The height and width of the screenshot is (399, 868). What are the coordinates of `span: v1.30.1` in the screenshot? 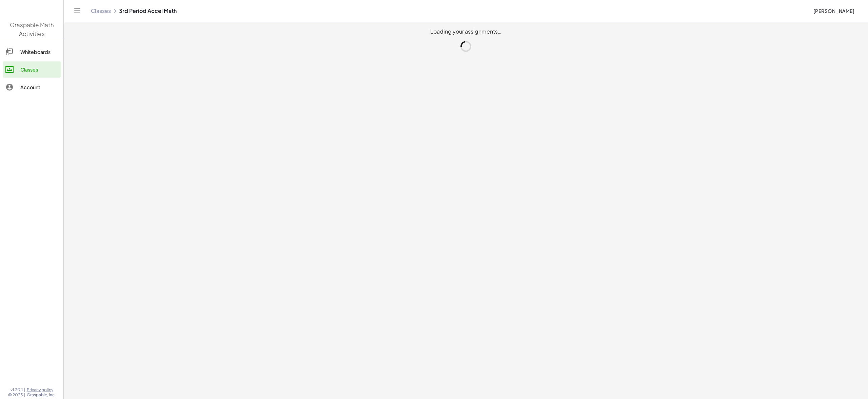 It's located at (16, 390).